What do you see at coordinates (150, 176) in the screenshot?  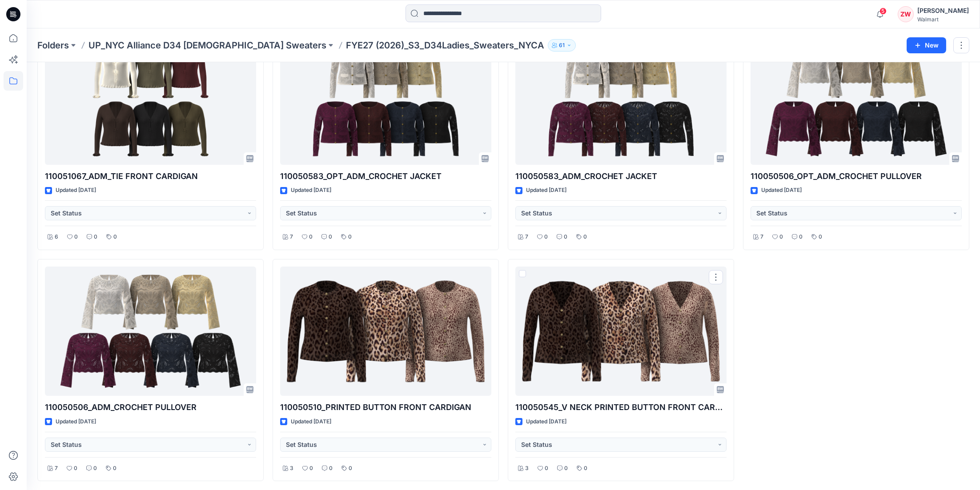 I see `p: 110051067_ADM_TIE FRONT CARDIGAN` at bounding box center [150, 176].